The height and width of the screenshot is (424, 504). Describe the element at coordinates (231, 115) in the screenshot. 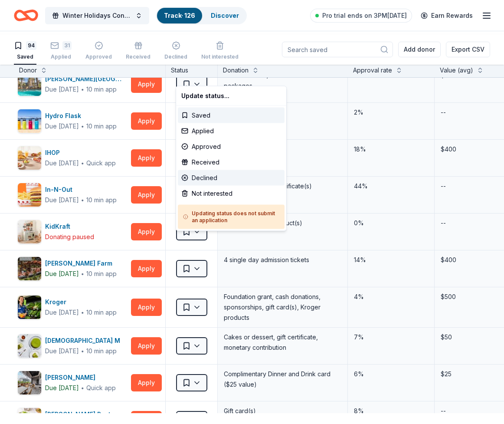

I see `div: Saved` at that location.